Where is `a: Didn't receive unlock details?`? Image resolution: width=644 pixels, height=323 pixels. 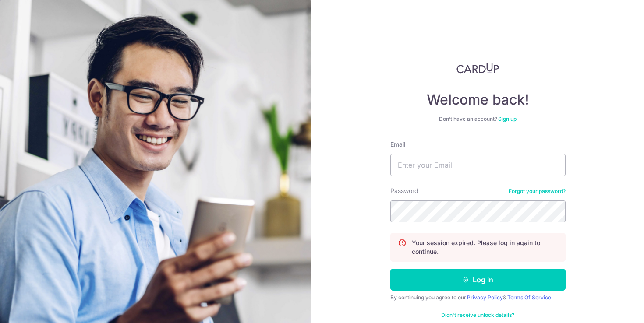
a: Didn't receive unlock details? is located at coordinates (477, 315).